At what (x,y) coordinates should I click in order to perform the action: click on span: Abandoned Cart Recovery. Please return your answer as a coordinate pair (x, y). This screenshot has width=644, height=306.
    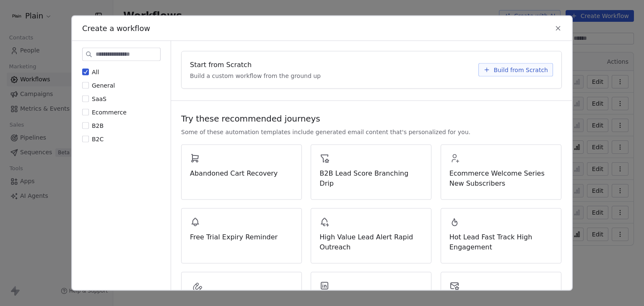
    Looking at the image, I should click on (242, 173).